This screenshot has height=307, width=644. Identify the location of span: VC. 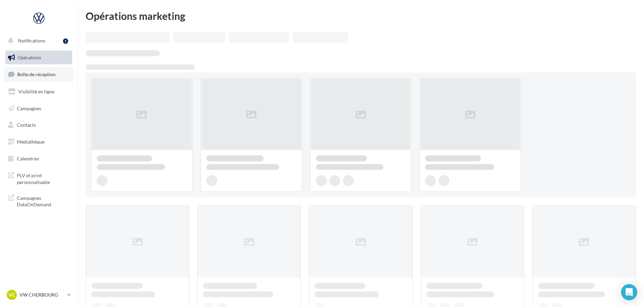
(12, 295).